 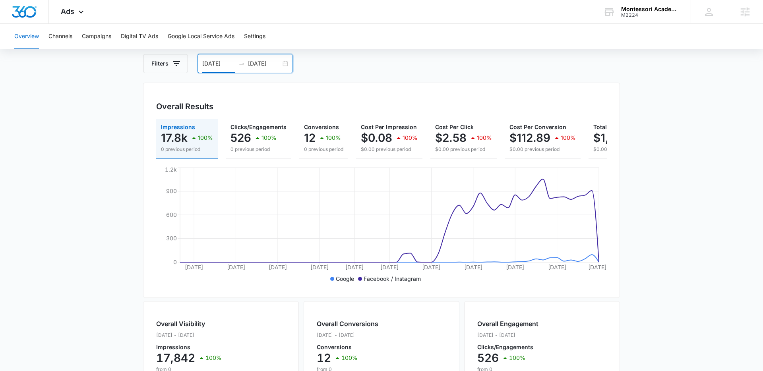 I want to click on span: to, so click(x=242, y=64).